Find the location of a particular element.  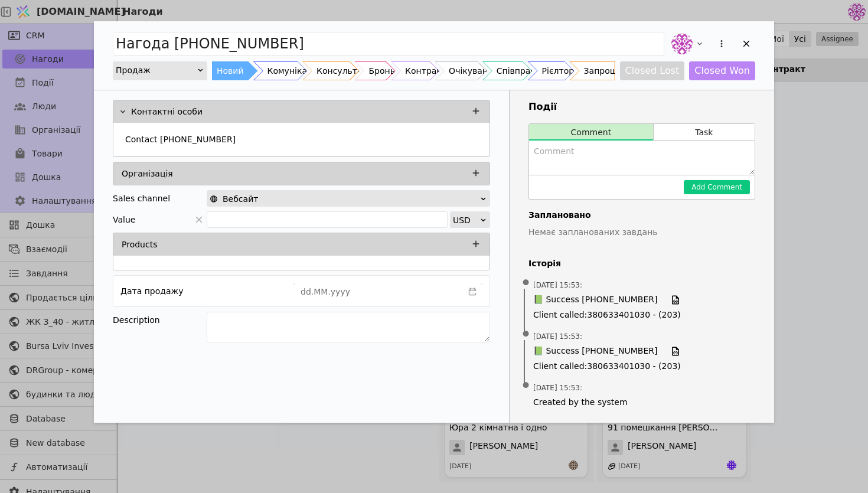

div: Add Opportunity is located at coordinates (434, 222).